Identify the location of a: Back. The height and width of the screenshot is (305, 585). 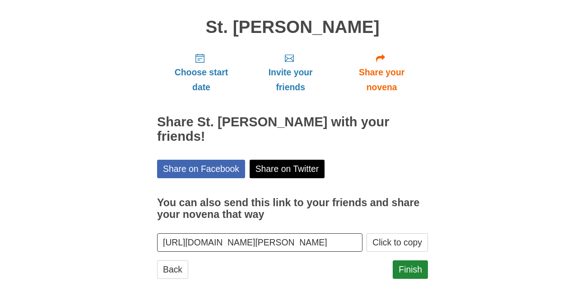
(172, 269).